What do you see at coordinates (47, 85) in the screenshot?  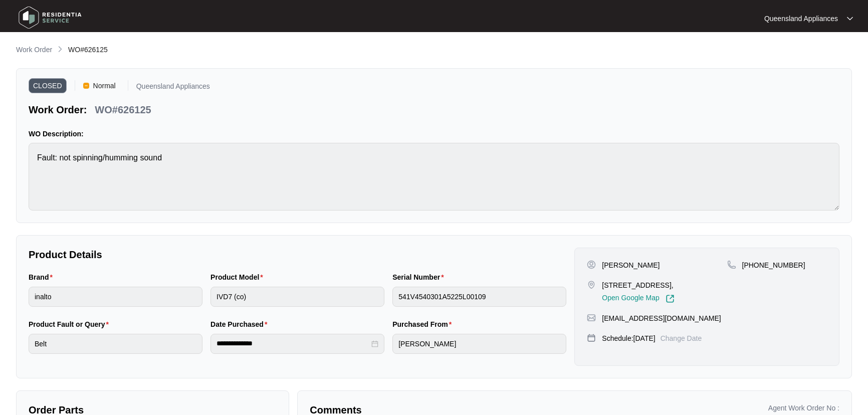 I see `span: CLOSED` at bounding box center [47, 85].